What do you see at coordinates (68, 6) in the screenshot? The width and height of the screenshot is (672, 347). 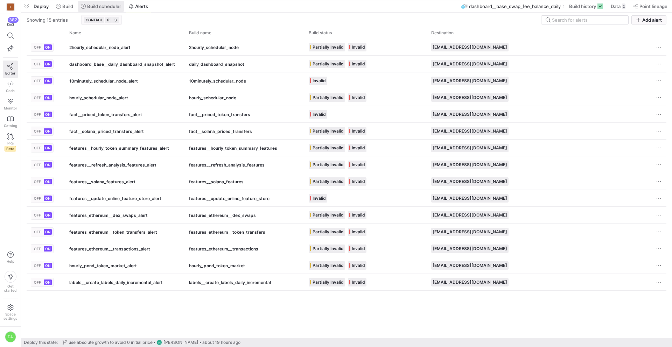 I see `span: Build` at bounding box center [68, 6].